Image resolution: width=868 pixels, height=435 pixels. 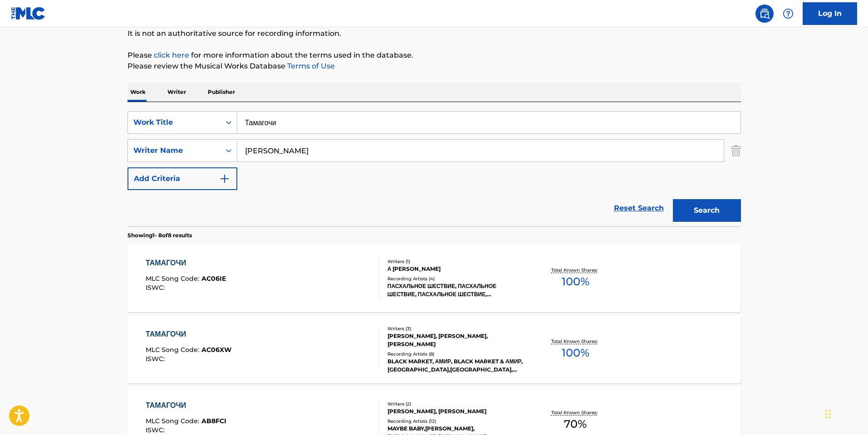 What do you see at coordinates (434, 66) in the screenshot?
I see `p: Please review the Musical Works Database` at bounding box center [434, 66].